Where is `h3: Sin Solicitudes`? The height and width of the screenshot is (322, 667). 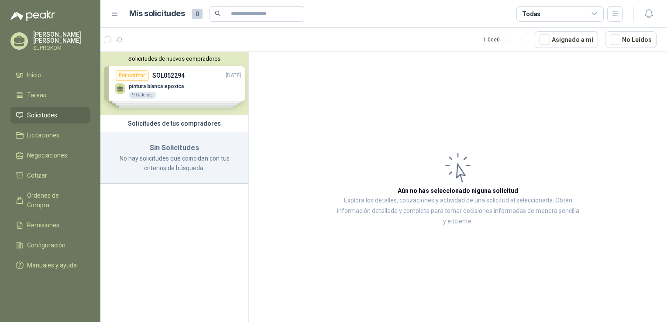
h3: Sin Solicitudes is located at coordinates (174, 148).